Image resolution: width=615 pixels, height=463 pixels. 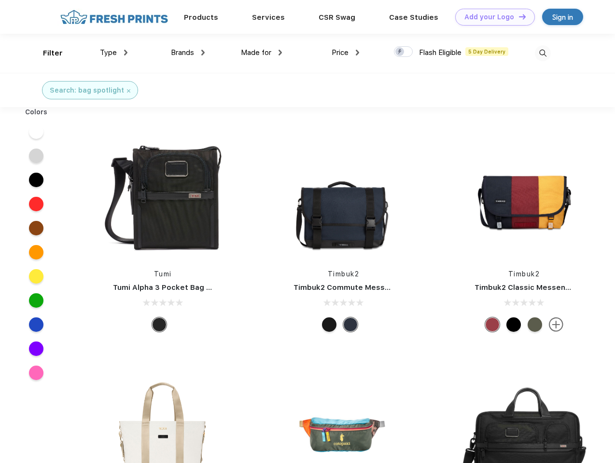 I want to click on div: Black, so click(x=159, y=325).